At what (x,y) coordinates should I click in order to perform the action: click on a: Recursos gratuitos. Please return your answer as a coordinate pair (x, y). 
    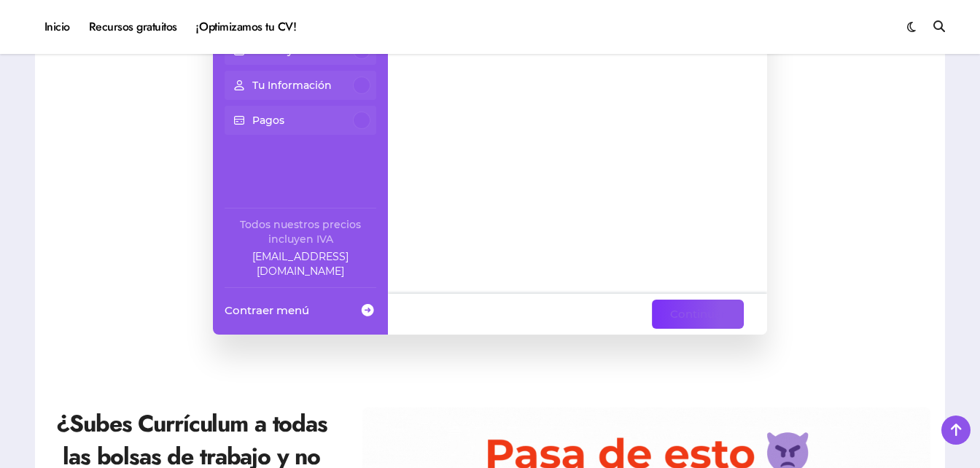
    Looking at the image, I should click on (133, 27).